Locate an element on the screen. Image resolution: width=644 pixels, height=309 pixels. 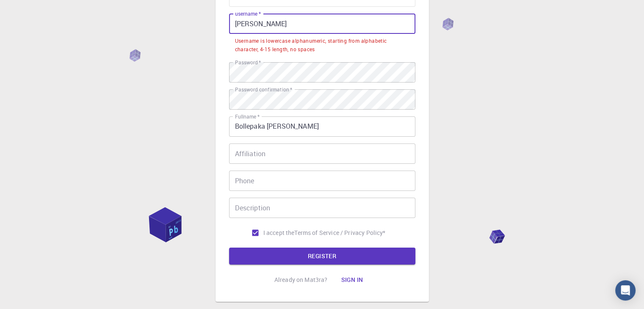
span: I accept the is located at coordinates (279, 233).